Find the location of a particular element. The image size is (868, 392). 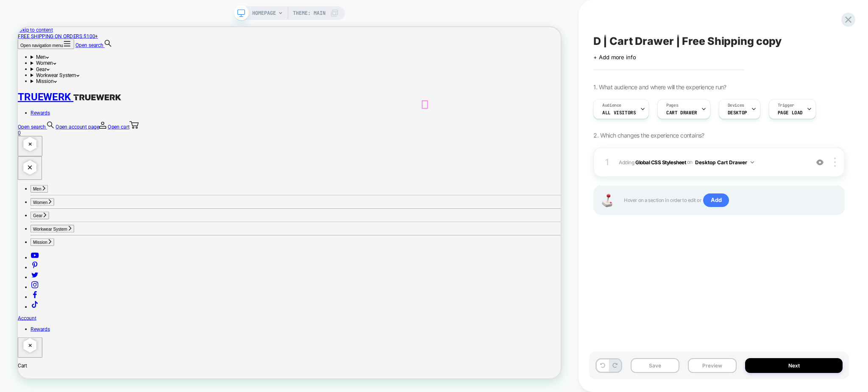

span: Gear is located at coordinates (27, 251).